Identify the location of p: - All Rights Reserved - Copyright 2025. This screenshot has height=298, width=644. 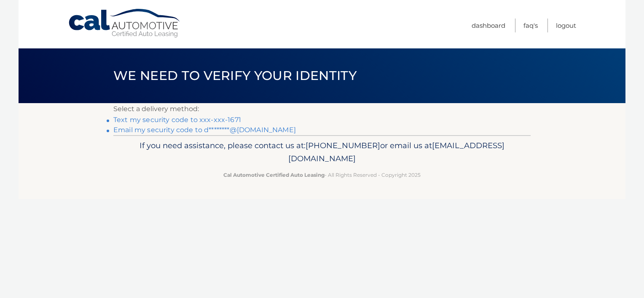
(322, 175).